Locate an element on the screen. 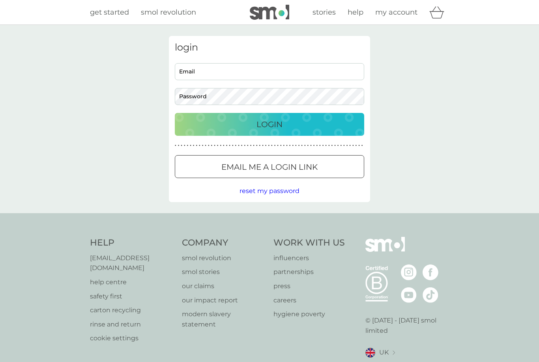 The image size is (539, 362). span: UK is located at coordinates (384, 352).